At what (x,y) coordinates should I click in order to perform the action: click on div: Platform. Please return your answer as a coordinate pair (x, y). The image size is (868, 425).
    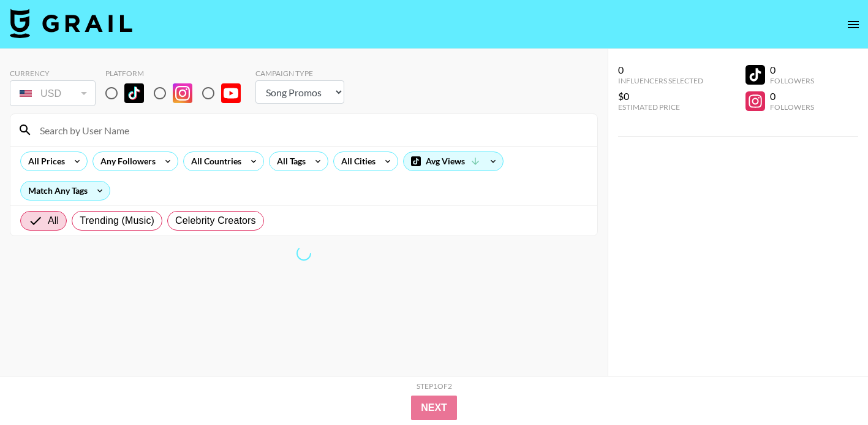
    Looking at the image, I should click on (177, 73).